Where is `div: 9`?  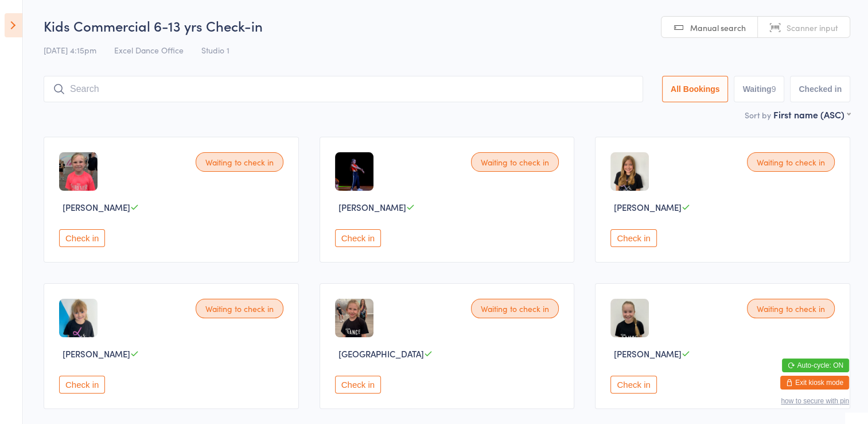
div: 9 is located at coordinates (774, 89).